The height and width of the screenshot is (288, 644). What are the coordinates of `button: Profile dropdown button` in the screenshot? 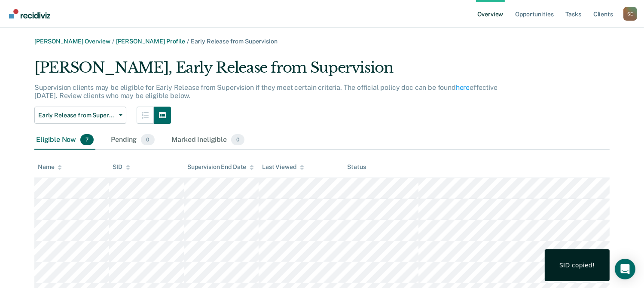 It's located at (631, 14).